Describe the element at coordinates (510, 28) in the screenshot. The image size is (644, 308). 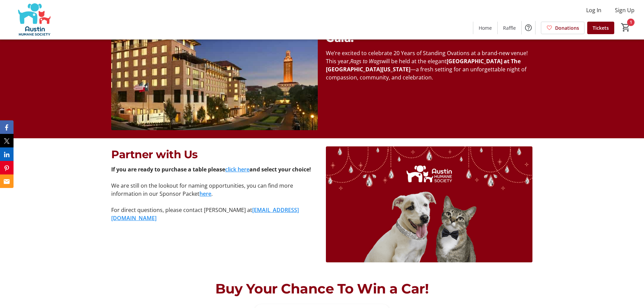
I see `span: Raffle` at that location.